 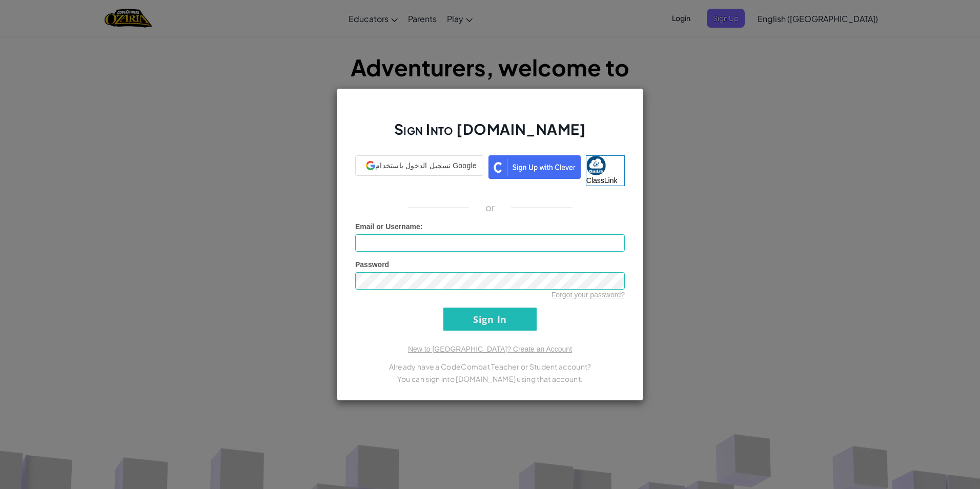 I want to click on span: Password, so click(x=372, y=265).